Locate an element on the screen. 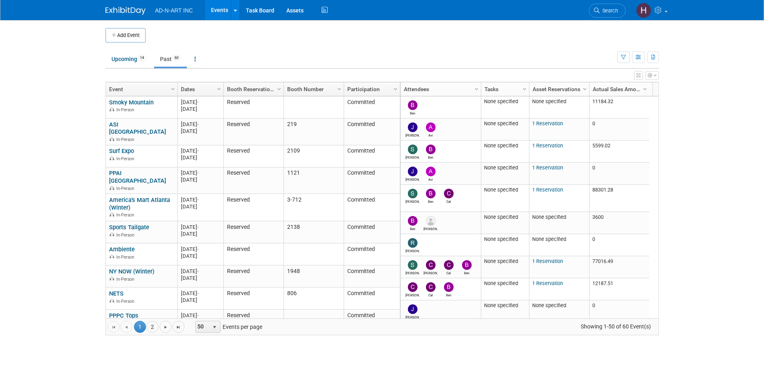  img: Roy Kryksman is located at coordinates (413, 243).